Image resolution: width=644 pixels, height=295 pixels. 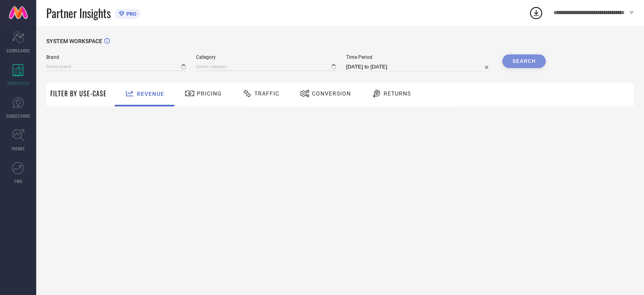 What do you see at coordinates (419, 57) in the screenshot?
I see `span: Time Period` at bounding box center [419, 57].